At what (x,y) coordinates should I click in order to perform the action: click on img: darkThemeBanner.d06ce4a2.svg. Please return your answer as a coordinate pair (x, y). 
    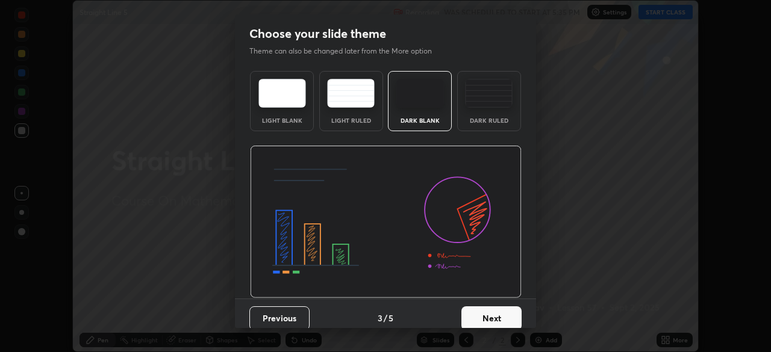
    Looking at the image, I should click on (385, 222).